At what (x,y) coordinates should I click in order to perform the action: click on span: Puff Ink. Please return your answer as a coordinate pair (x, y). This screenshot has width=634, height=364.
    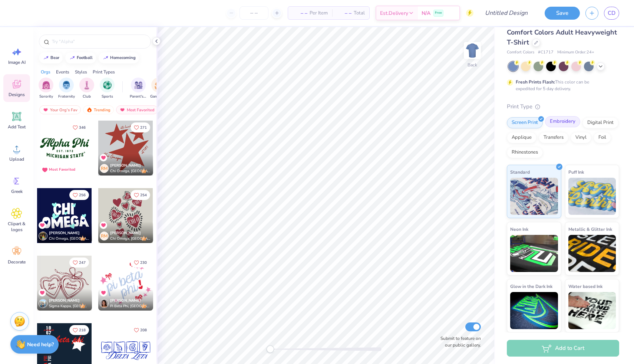
    Looking at the image, I should click on (576, 171).